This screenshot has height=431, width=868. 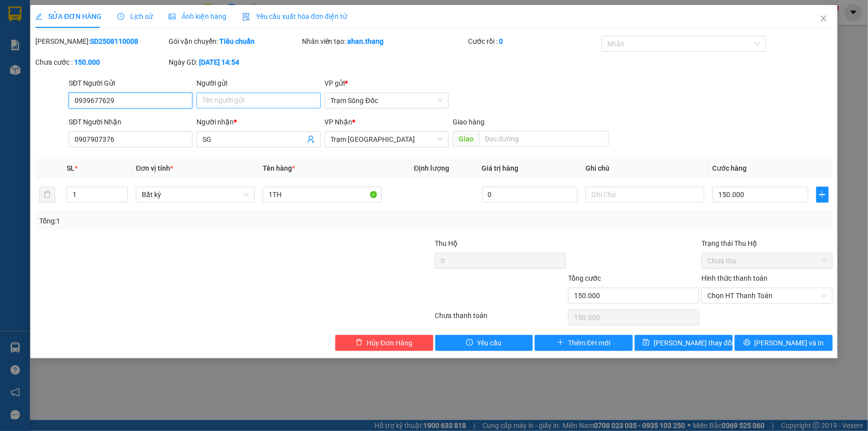 What do you see at coordinates (431, 168) in the screenshot?
I see `span: Định lượng` at bounding box center [431, 168].